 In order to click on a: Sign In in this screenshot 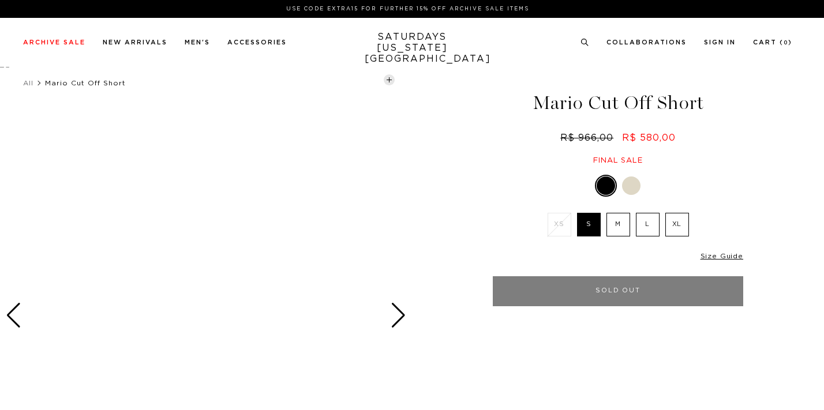, I will do `click(719, 42)`.